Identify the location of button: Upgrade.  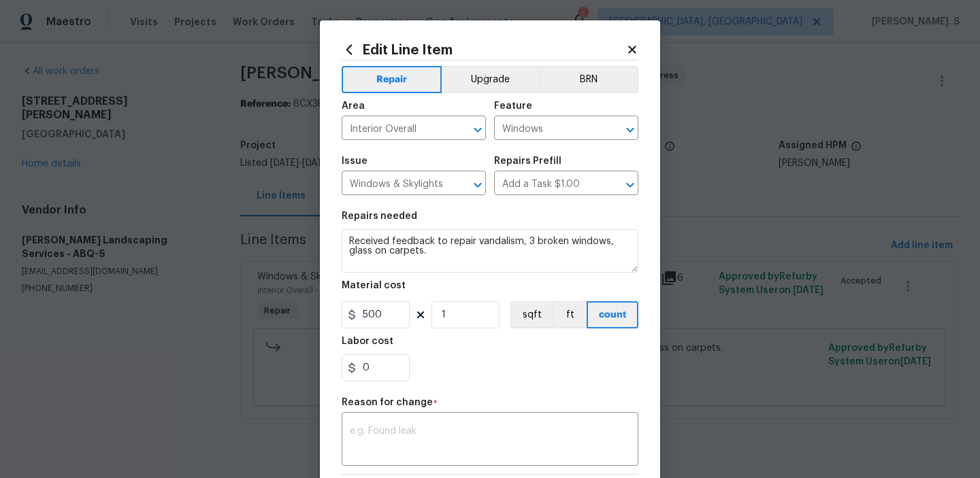
(490, 80).